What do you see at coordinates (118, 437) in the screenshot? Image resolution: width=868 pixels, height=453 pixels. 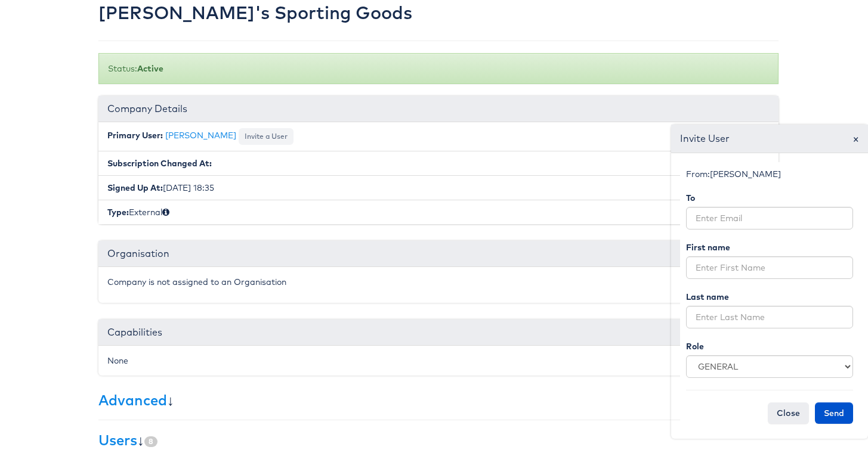 I see `a: Users` at bounding box center [118, 437].